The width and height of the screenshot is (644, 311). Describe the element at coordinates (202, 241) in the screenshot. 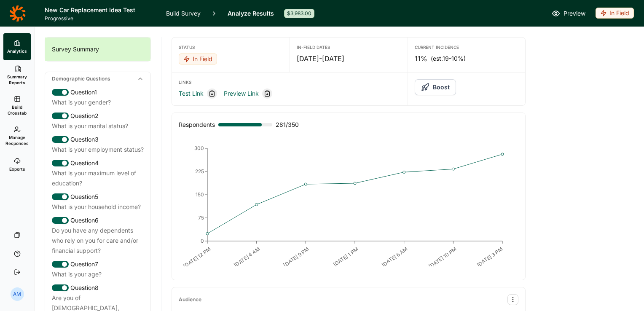

I see `tspan: 0` at that location.